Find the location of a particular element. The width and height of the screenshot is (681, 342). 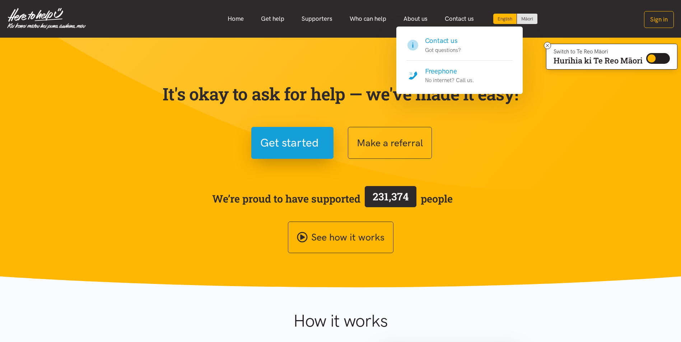

button: Make a referral is located at coordinates (390, 143).